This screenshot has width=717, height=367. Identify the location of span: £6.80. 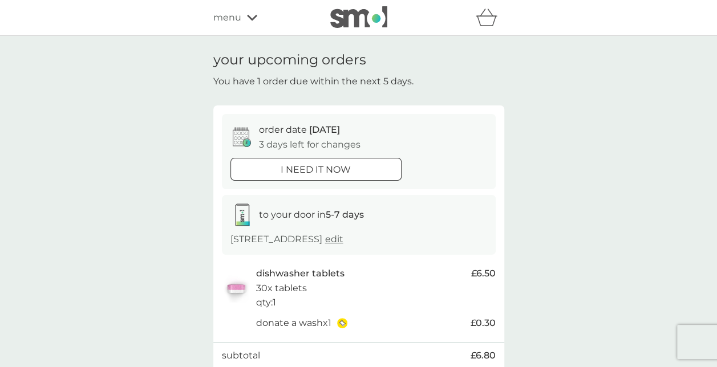
(483, 356).